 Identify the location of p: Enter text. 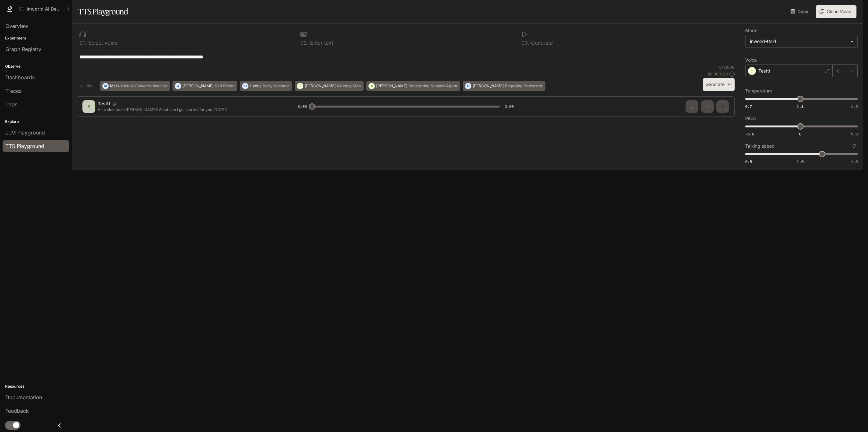
(320, 43).